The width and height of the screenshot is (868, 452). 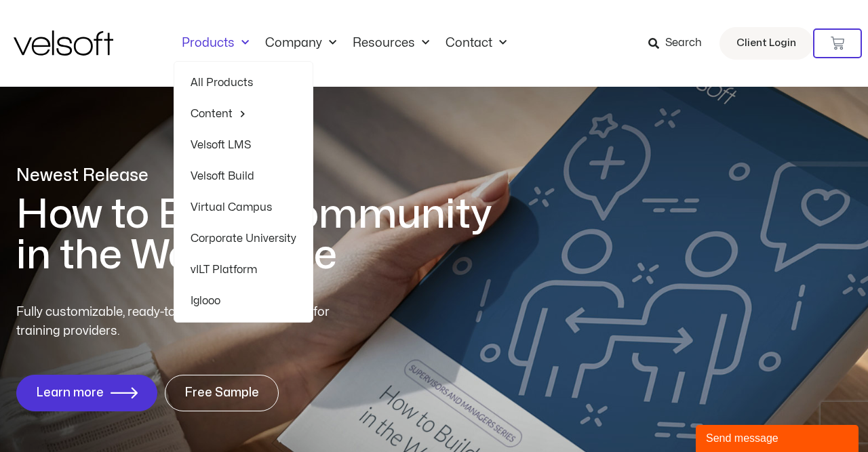 What do you see at coordinates (185, 322) in the screenshot?
I see `p: Fully customizable, ready-to-deliver training content for training providers.` at bounding box center [185, 322].